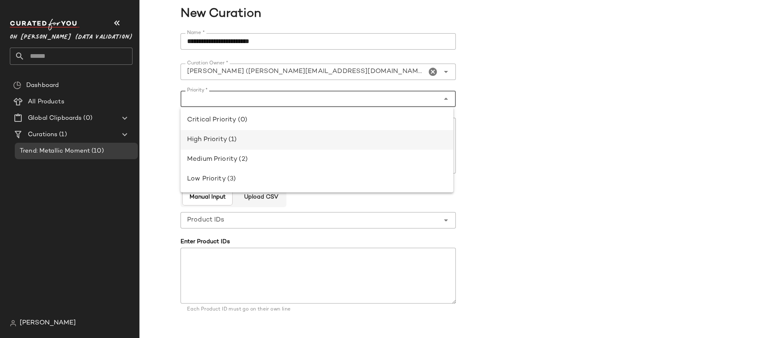 This screenshot has width=782, height=338. What do you see at coordinates (207, 197) in the screenshot?
I see `button: Manual Input` at bounding box center [207, 197].